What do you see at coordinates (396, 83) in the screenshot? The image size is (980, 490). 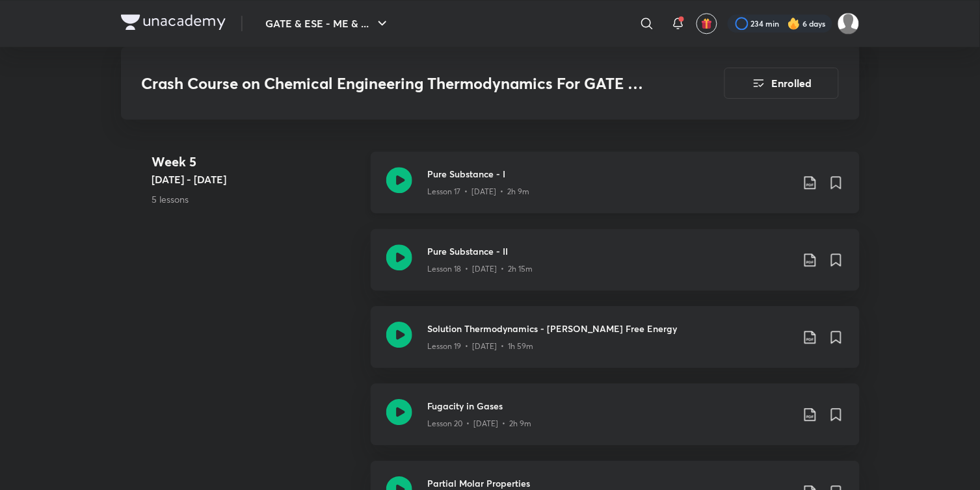 I see `h3: Crash Course on Chemical Engineering Thermodynamics For GATE & PSUs 2025` at bounding box center [396, 83].